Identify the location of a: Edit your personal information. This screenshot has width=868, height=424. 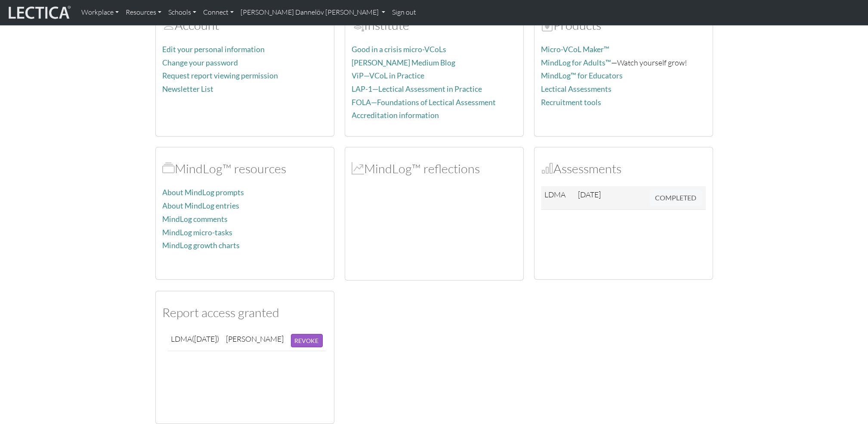
(214, 49).